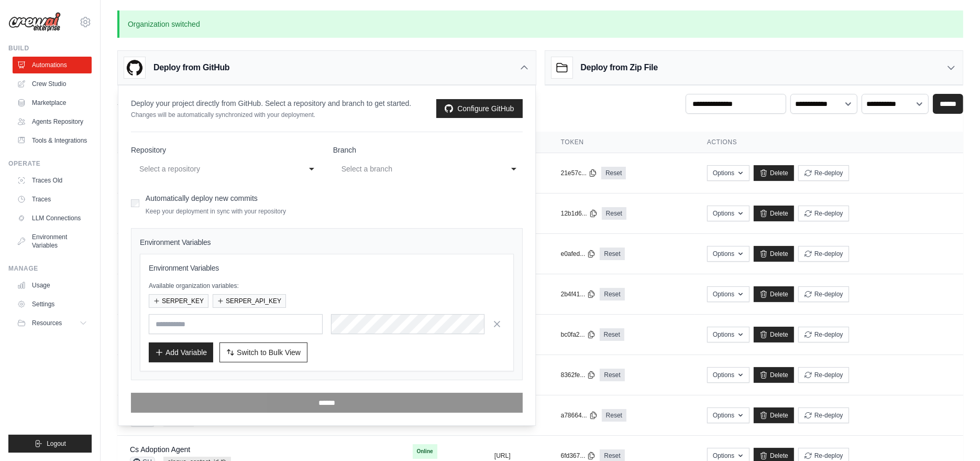 The height and width of the screenshot is (461, 980). What do you see at coordinates (49, 268) in the screenshot?
I see `div: Manage` at bounding box center [49, 268].